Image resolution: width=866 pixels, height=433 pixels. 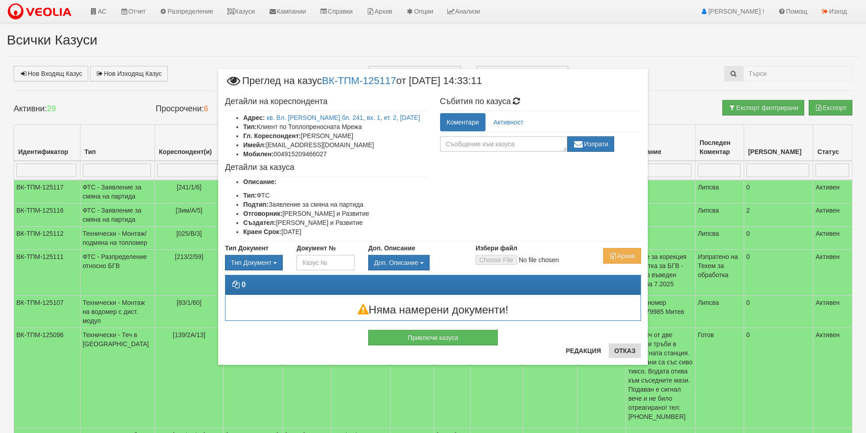 What do you see at coordinates (326, 168) in the screenshot?
I see `h4: Детайли за казуса` at bounding box center [326, 168].